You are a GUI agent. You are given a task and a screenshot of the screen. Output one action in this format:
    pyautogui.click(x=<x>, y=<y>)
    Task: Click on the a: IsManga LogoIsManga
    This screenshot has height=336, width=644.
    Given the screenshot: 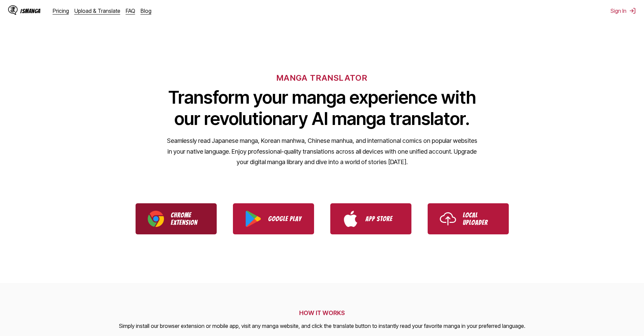 What is the action you would take?
    pyautogui.click(x=31, y=11)
    